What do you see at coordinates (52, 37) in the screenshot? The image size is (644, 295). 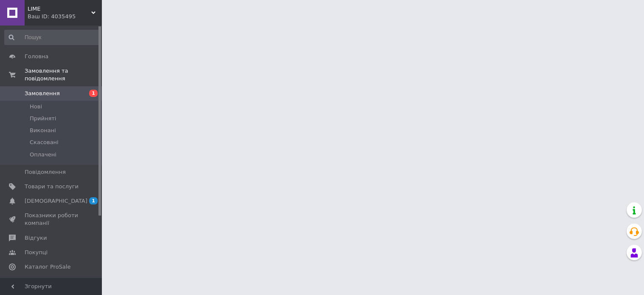 I see `input: Пошук` at bounding box center [52, 37].